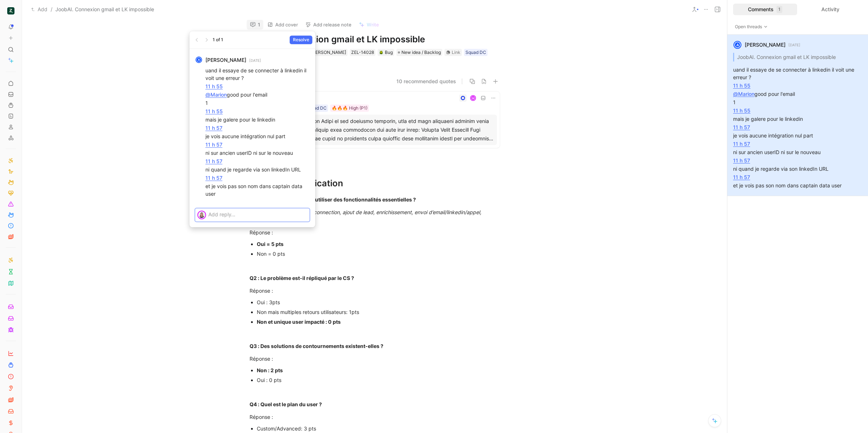 The height and width of the screenshot is (433, 868). What do you see at coordinates (257, 119) in the screenshot?
I see `p: mais je galere pour le linkedin` at bounding box center [257, 119].